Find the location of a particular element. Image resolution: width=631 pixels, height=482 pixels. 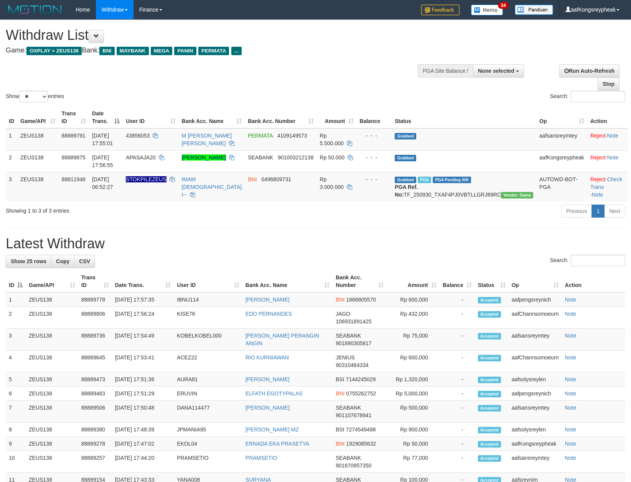

td: 88889483 is located at coordinates (95, 394).